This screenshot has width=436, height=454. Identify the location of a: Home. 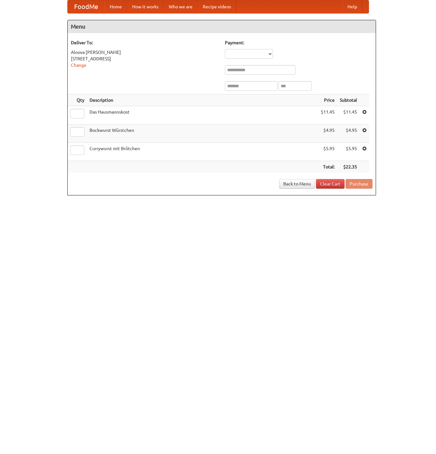
(116, 7).